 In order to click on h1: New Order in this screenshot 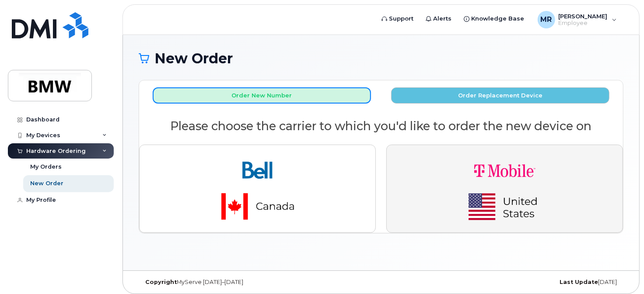, I will do `click(381, 58)`.